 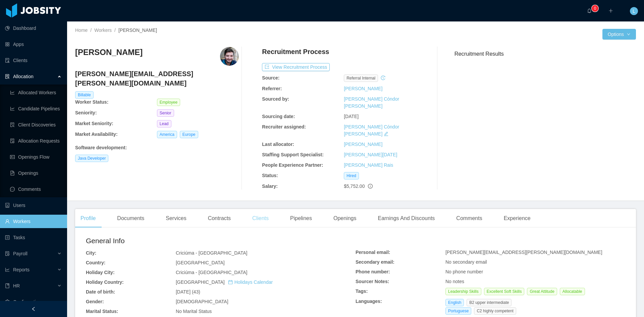 What do you see at coordinates (33, 44) in the screenshot?
I see `a: icon: appstoreApps` at bounding box center [33, 44].